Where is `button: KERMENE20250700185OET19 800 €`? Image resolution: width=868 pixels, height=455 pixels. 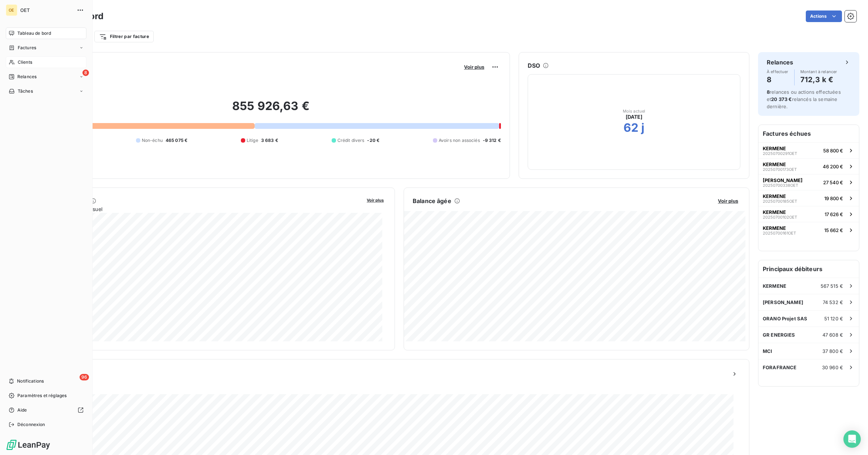
button: KERMENE20250700185OET19 800 € is located at coordinates (809, 198).